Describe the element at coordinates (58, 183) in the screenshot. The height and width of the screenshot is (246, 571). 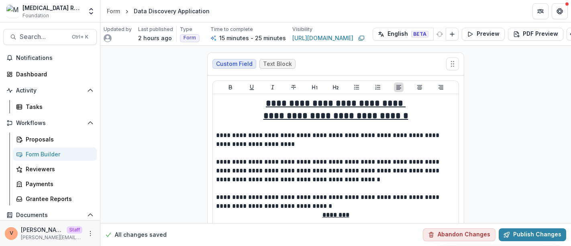
I see `div: Payments` at that location.